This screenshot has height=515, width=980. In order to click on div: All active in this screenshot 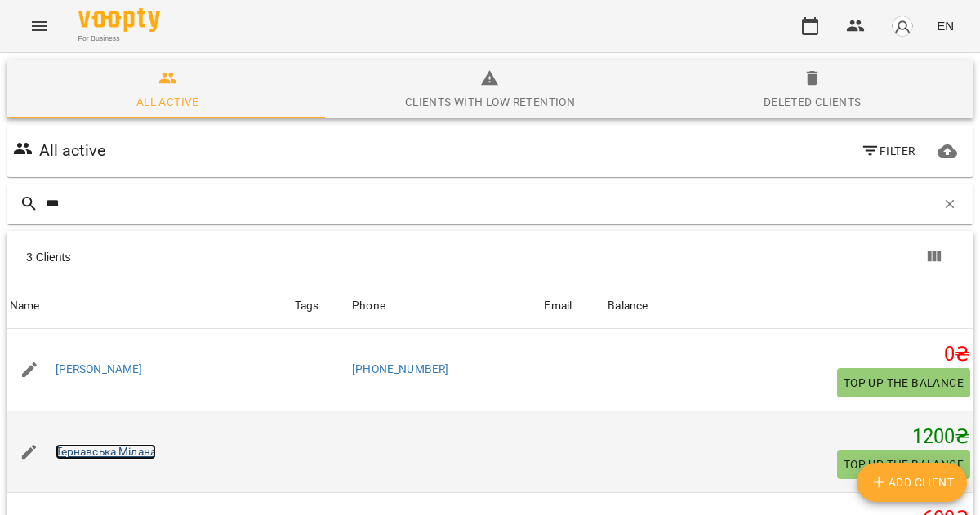, I will do `click(167, 102)`.